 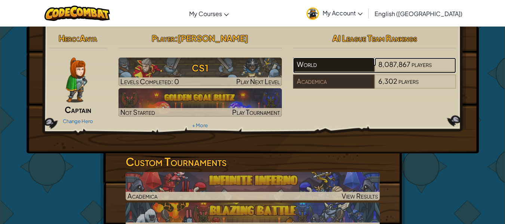 I want to click on span: Levels Completed: 0, so click(x=150, y=81).